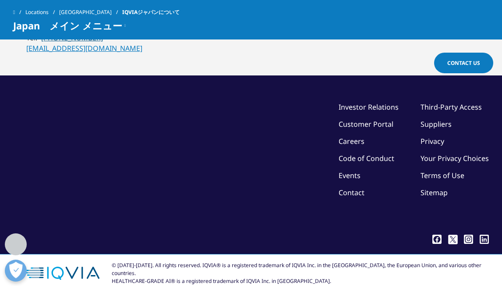 The width and height of the screenshot is (502, 286). I want to click on a: Privacy, so click(433, 141).